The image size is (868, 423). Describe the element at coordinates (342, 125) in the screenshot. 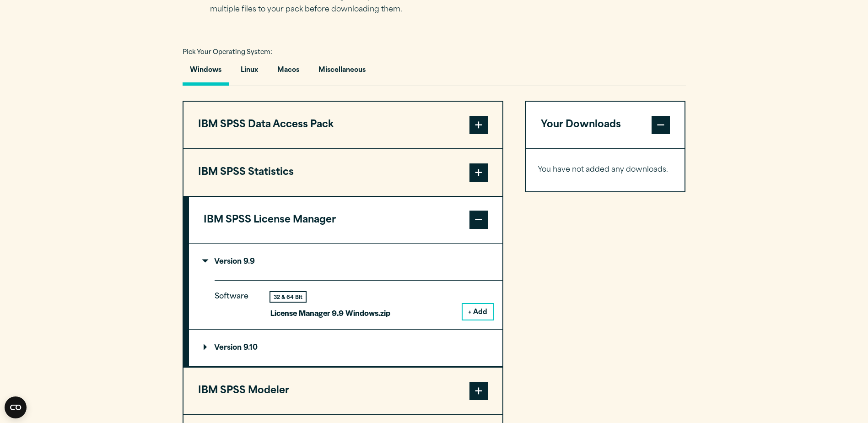

I see `button: IBM SPSS Data Access Pack` at that location.